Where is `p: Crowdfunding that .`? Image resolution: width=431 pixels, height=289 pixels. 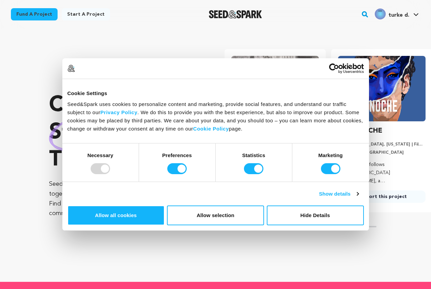
p: Crowdfunding that . is located at coordinates (123, 133).